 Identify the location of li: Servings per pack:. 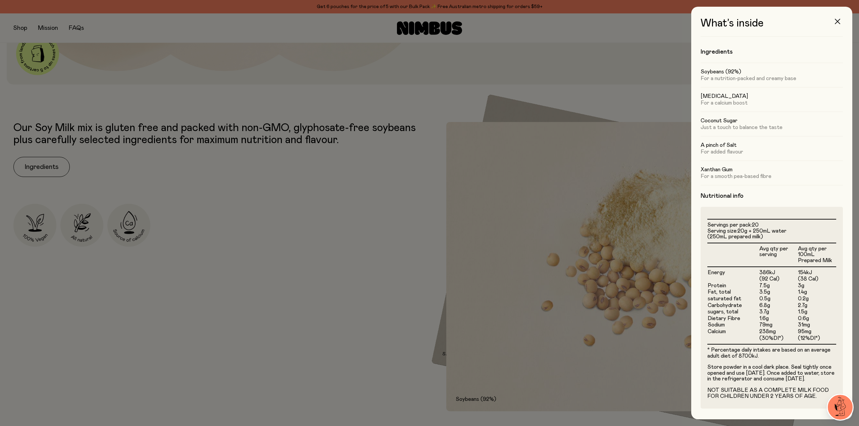
(771, 225).